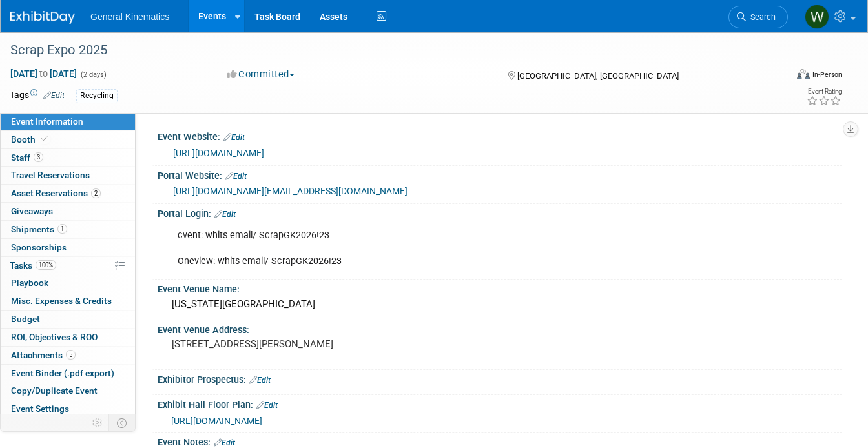 The image size is (868, 448). What do you see at coordinates (31, 211) in the screenshot?
I see `span: Giveaways` at bounding box center [31, 211].